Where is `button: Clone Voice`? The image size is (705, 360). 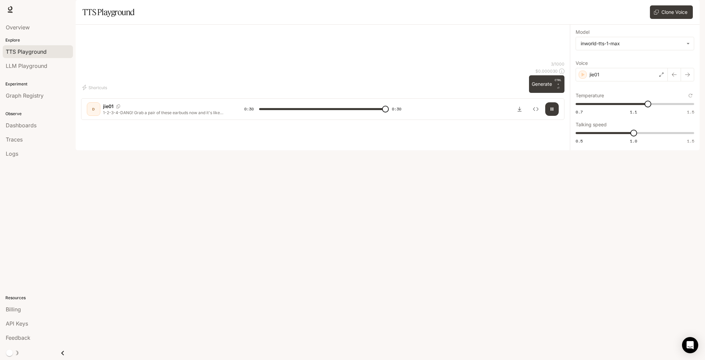 button: Clone Voice is located at coordinates (671, 12).